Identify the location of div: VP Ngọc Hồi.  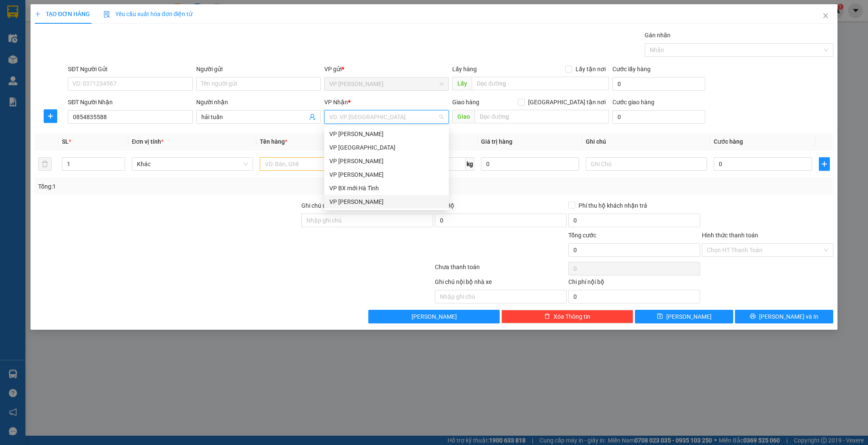
(387, 134).